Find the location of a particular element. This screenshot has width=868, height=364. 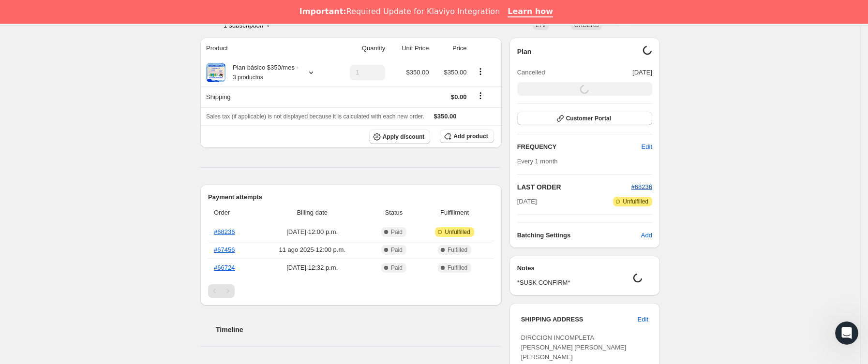

span: $0.00 is located at coordinates (459, 97).